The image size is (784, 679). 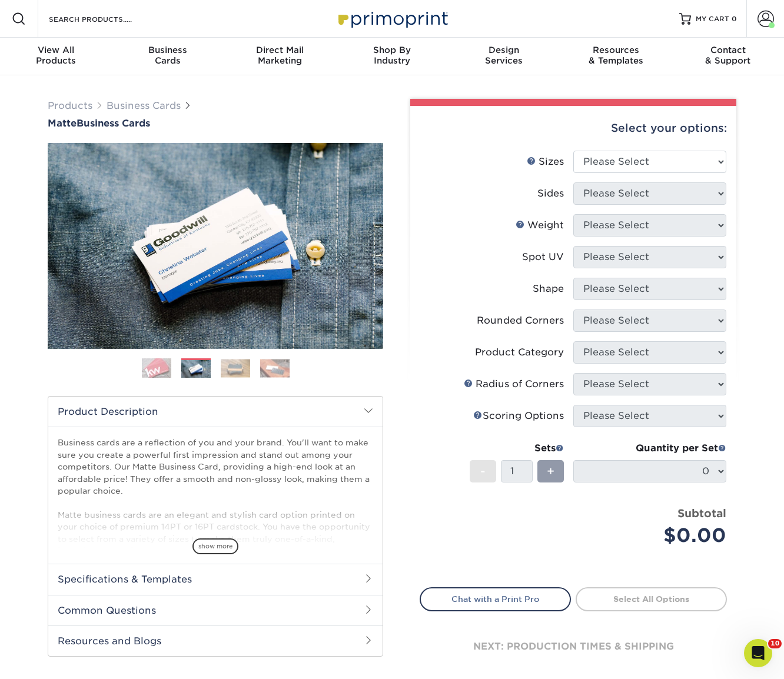 What do you see at coordinates (573, 128) in the screenshot?
I see `div: Select your options:` at bounding box center [573, 128].